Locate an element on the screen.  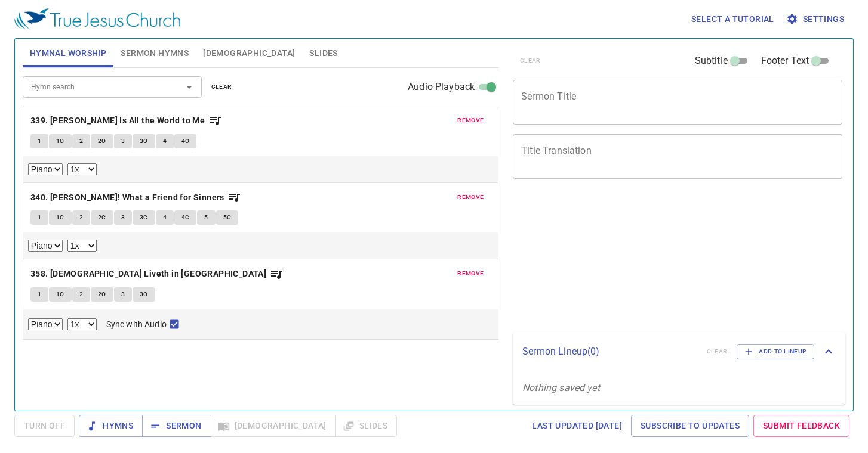
span: clear is located at coordinates (222, 87).